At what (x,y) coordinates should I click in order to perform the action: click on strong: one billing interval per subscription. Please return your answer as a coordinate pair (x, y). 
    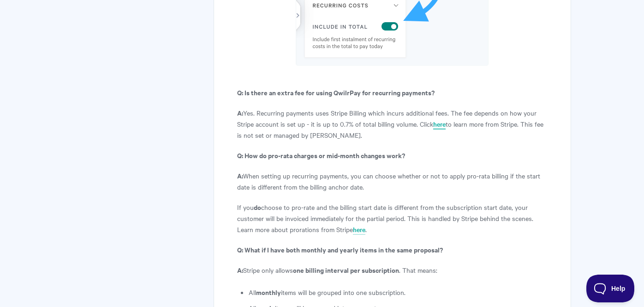
    Looking at the image, I should click on (346, 269).